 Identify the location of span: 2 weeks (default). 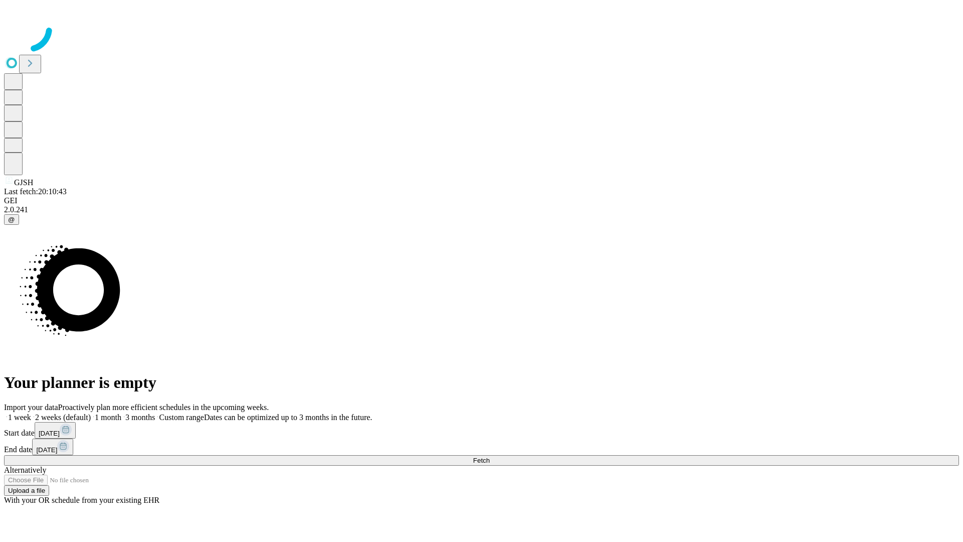
(63, 417).